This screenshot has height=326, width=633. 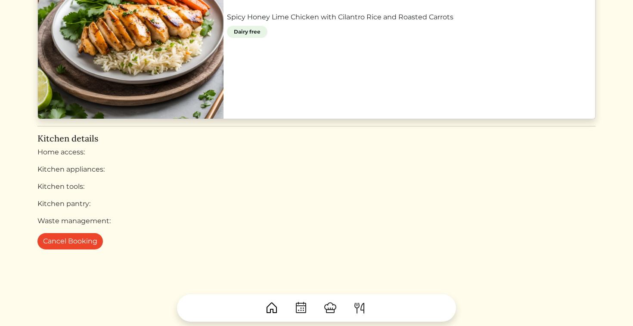 I want to click on div: Kitchen tools:, so click(x=316, y=187).